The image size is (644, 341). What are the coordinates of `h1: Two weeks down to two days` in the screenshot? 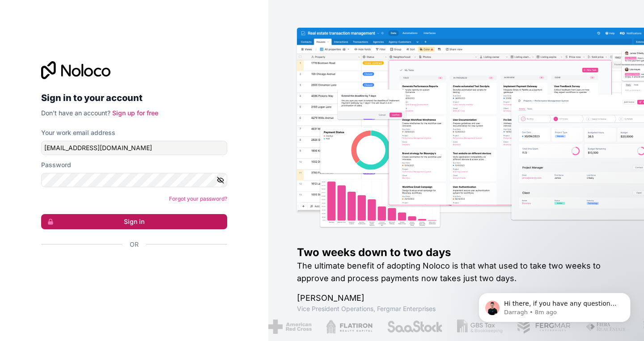 It's located at (457, 253).